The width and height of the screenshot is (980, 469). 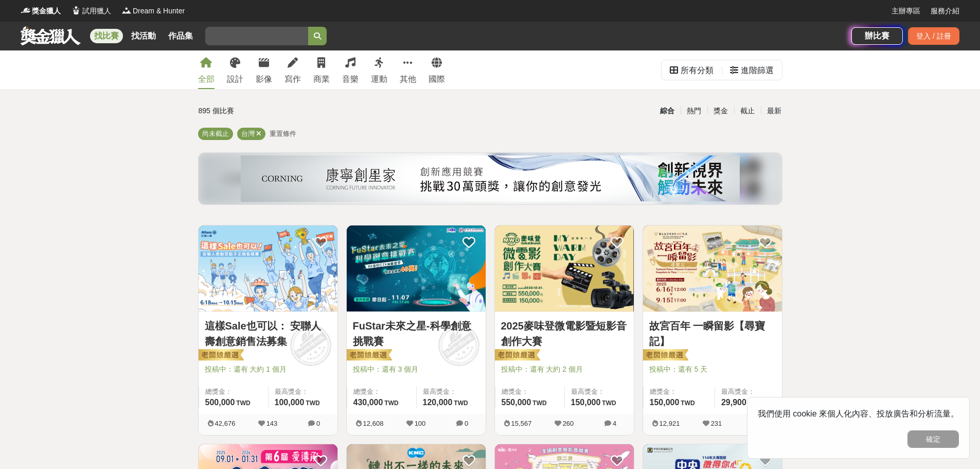 I want to click on span: 12,608, so click(x=373, y=423).